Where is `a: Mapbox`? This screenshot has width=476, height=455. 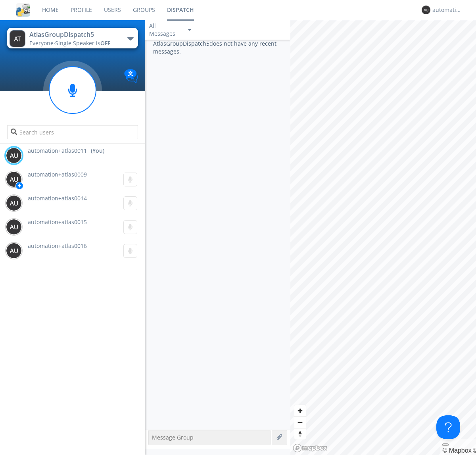
a: Mapbox is located at coordinates (457, 450).